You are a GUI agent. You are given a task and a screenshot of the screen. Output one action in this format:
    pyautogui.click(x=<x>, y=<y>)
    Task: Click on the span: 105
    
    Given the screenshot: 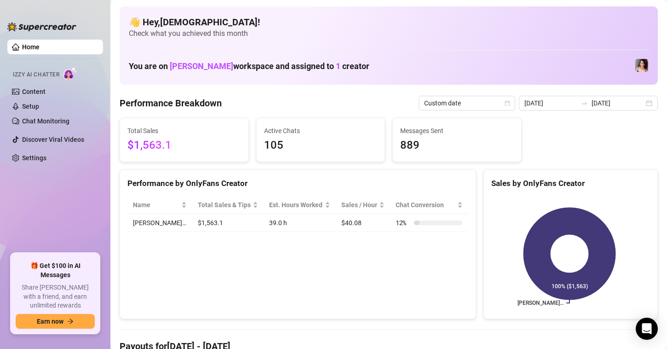 What is the action you would take?
    pyautogui.click(x=321, y=145)
    